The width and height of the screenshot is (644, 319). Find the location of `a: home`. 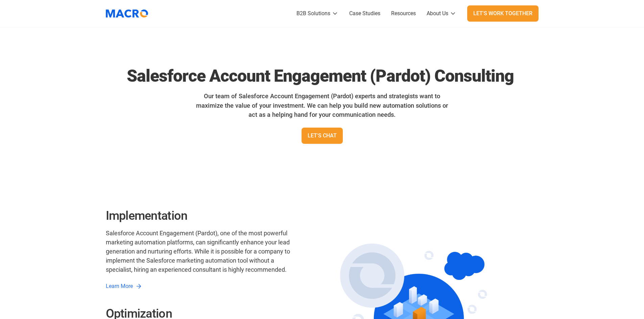

a: home is located at coordinates (129, 14).